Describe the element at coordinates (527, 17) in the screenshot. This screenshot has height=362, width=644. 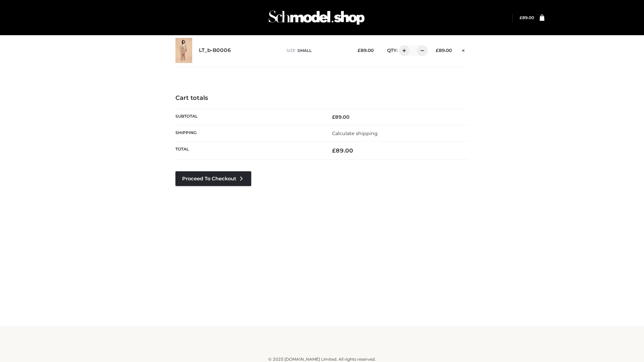
I see `a: £89.00` at that location.